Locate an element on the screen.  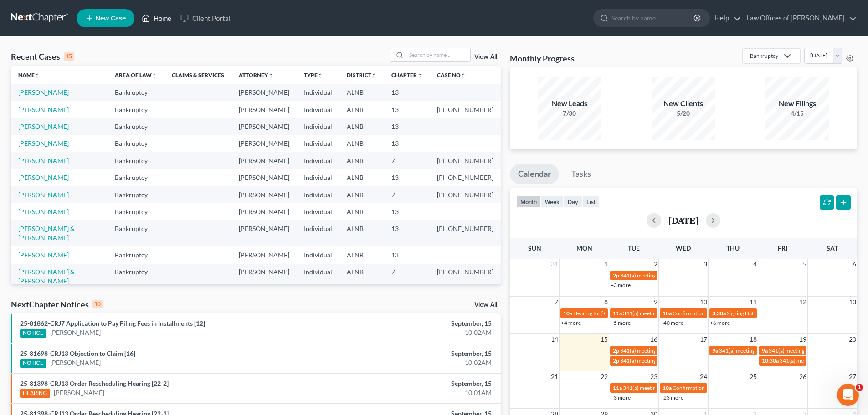
span: 24 is located at coordinates (704, 377).